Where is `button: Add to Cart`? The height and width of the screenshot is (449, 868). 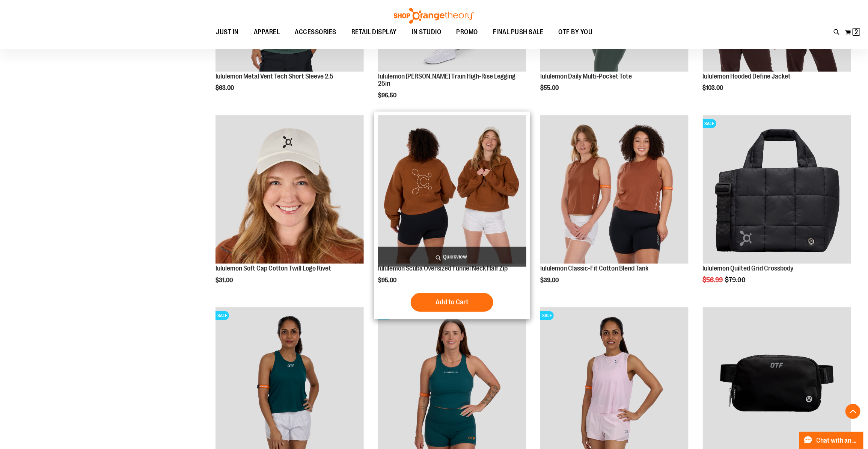 button: Add to Cart is located at coordinates (452, 302).